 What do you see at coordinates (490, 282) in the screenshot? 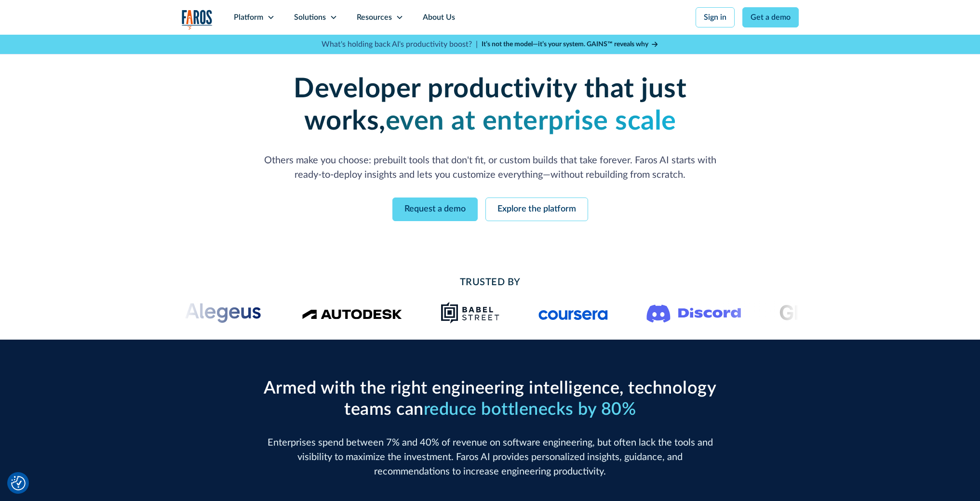
I see `h2: Trusted By` at bounding box center [490, 282].